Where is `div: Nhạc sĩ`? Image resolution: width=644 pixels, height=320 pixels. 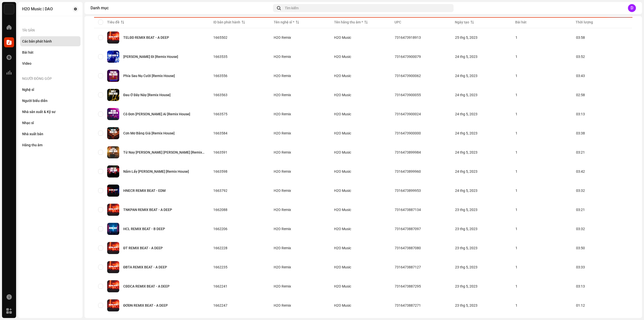 div: Nhạc sĩ is located at coordinates (28, 123).